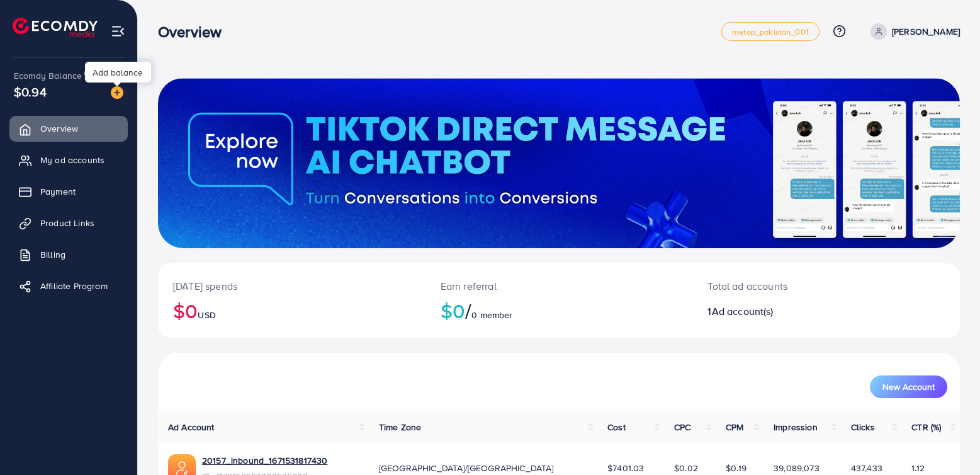 This screenshot has width=980, height=475. I want to click on a: Overview, so click(69, 128).